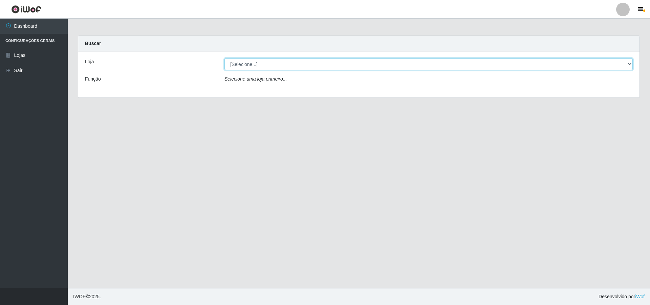 The image size is (650, 305). I want to click on span: © 2025 ., so click(87, 297).